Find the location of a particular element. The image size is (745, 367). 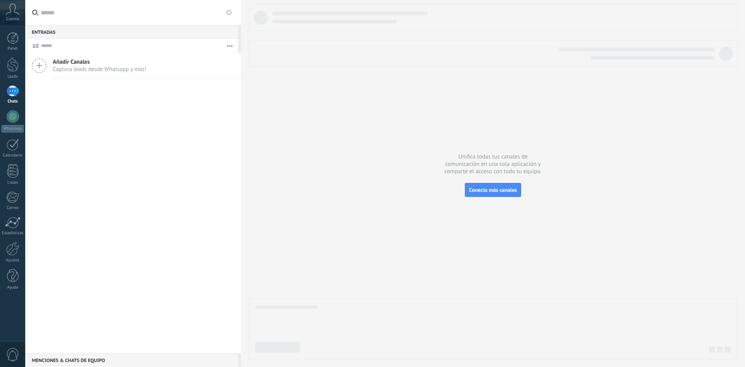

span: Cuenta is located at coordinates (12, 19).